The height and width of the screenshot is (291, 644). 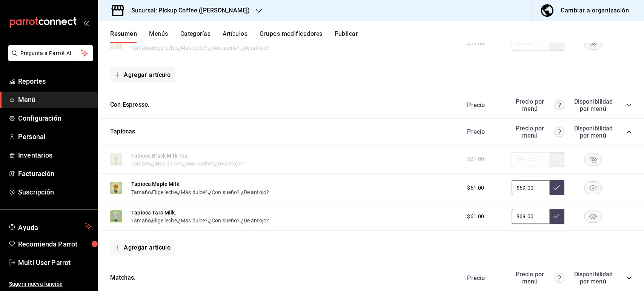 What do you see at coordinates (51, 53) in the screenshot?
I see `button: Pregunta a Parrot AI` at bounding box center [51, 53].